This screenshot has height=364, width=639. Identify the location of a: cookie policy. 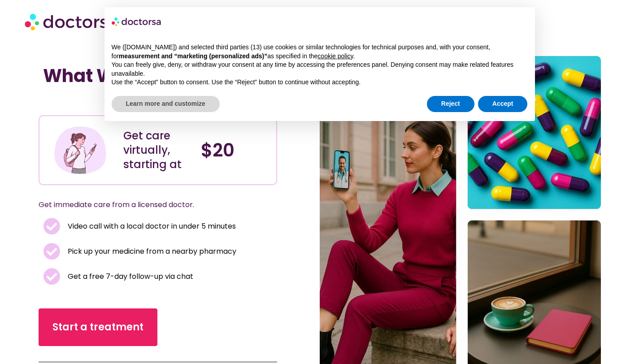
(335, 56).